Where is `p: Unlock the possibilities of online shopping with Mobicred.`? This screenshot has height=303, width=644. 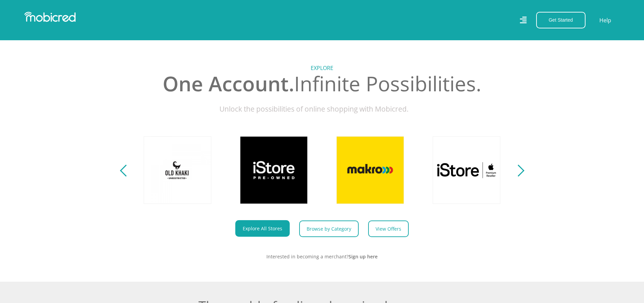
p: Unlock the possibilities of online shopping with Mobicred. is located at coordinates (322, 109).